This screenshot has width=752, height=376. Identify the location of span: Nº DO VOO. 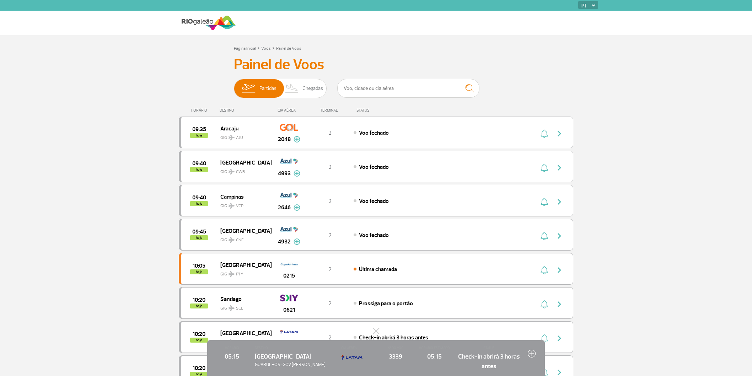
(396, 348).